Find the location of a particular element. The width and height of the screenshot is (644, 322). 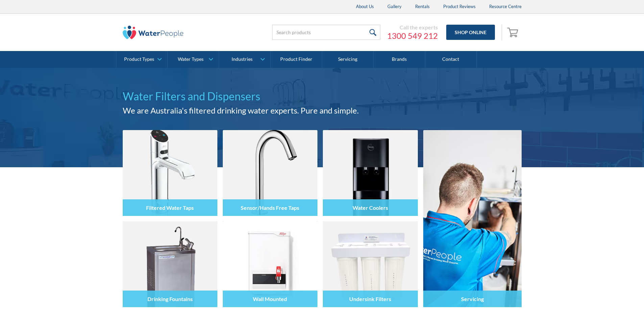

a: Undersink Filters is located at coordinates (370, 264).